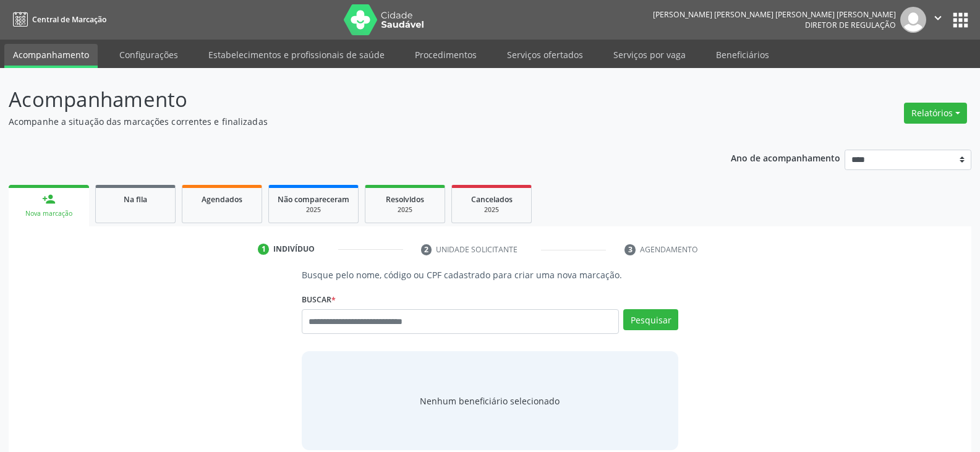  What do you see at coordinates (136, 199) in the screenshot?
I see `span: Na fila` at bounding box center [136, 199].